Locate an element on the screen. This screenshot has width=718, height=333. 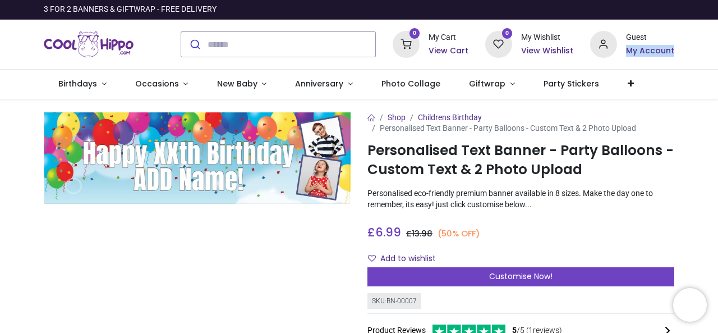
small: (50% OFF) is located at coordinates (459, 233).